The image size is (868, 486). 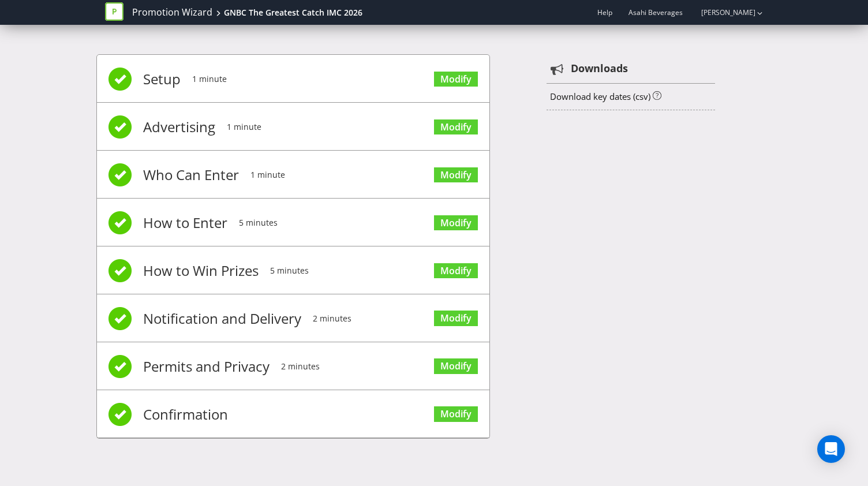 What do you see at coordinates (831, 449) in the screenshot?
I see `div: Open Intercom Messenger` at bounding box center [831, 449].